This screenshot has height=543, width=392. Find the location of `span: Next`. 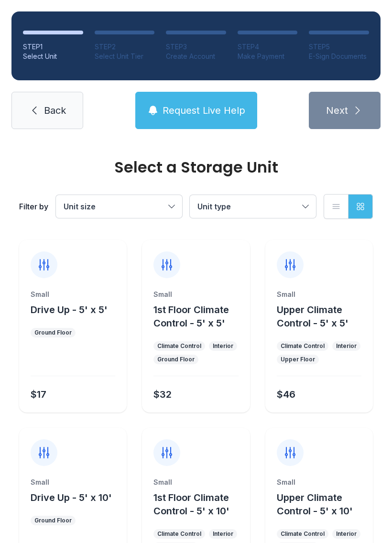

span: Next is located at coordinates (337, 110).